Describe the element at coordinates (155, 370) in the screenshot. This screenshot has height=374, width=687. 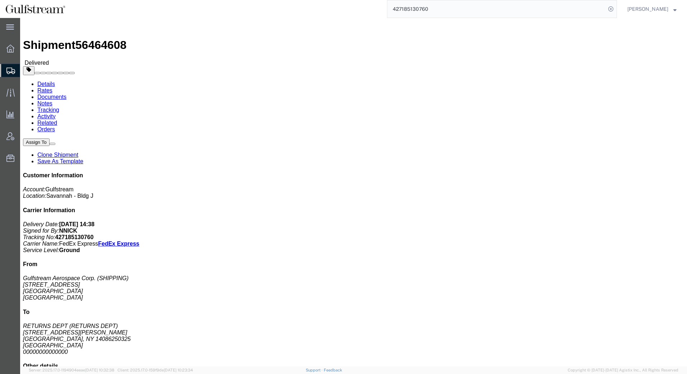
I see `span: Client: 2025.17.0-159f9de` at that location.